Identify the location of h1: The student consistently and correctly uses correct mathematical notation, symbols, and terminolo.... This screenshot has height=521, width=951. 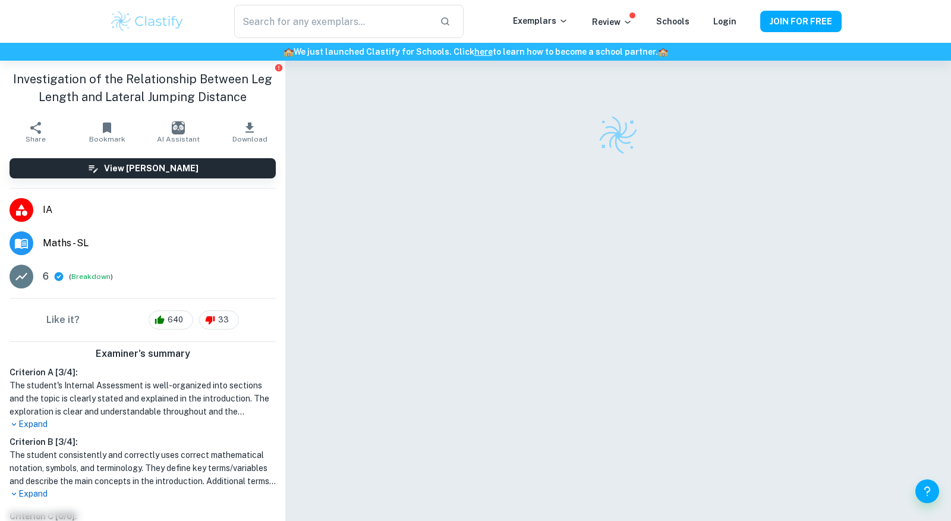
(143, 468).